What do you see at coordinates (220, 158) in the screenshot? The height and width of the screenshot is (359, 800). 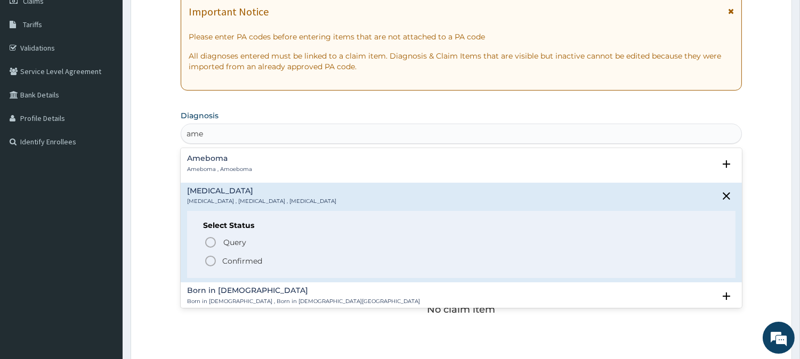 I see `h4: Ameboma` at bounding box center [220, 158].